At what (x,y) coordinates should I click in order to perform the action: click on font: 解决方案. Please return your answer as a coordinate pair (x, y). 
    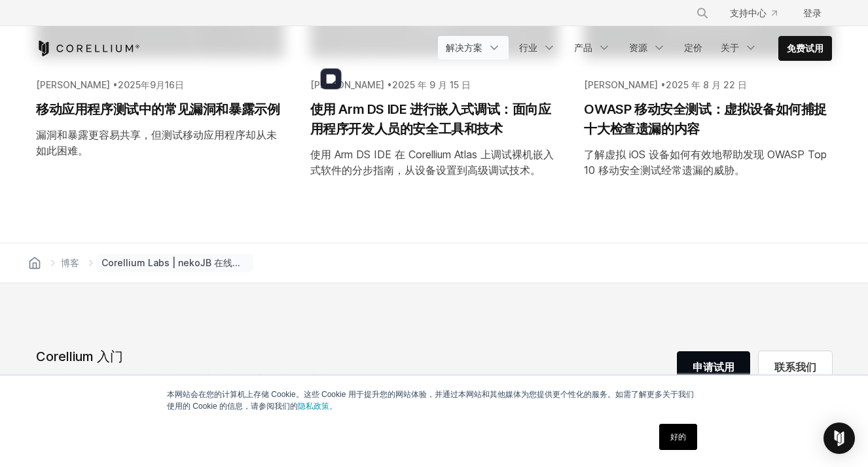
    Looking at the image, I should click on (464, 47).